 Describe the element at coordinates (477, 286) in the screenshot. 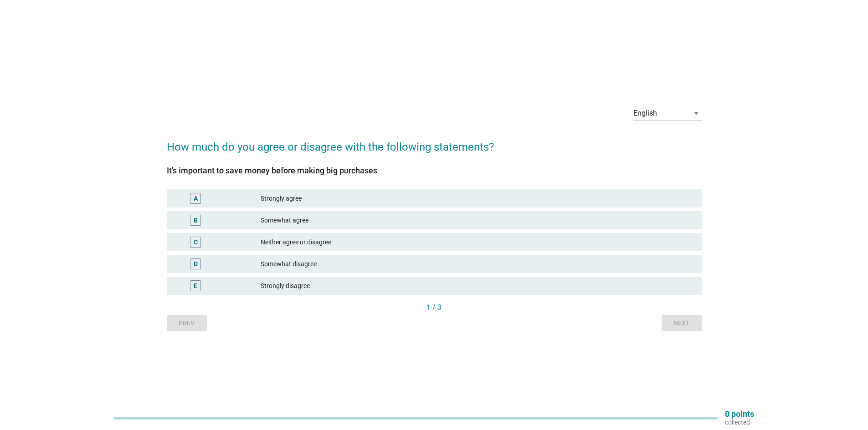

I see `div: Strongly disagree` at that location.